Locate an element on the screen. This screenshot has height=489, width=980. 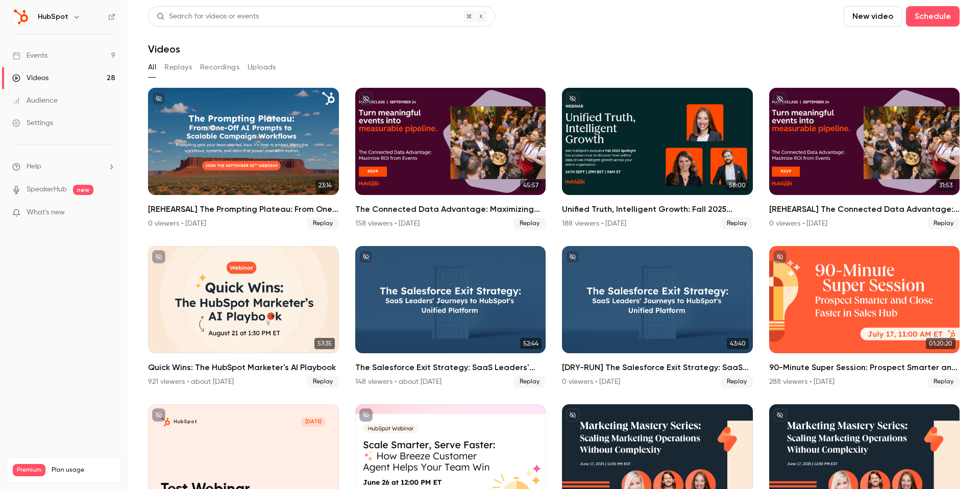
img: HubSpot is located at coordinates (21, 16).